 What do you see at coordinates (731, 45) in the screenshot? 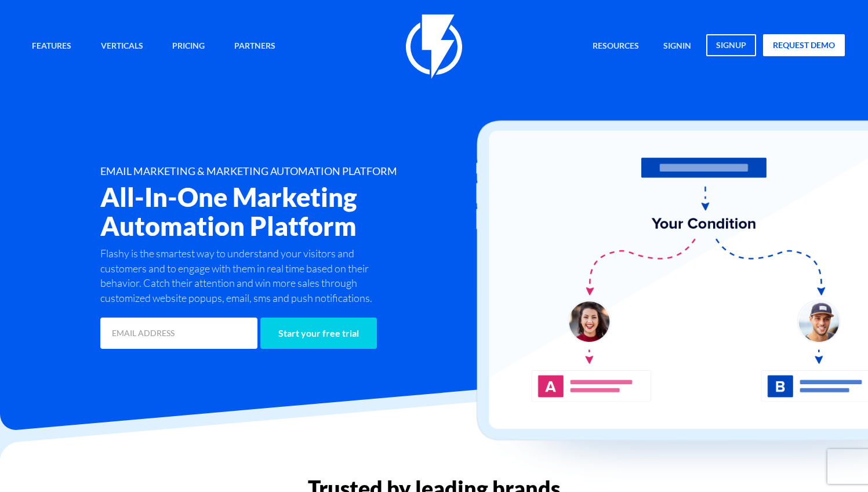
I see `a: signup` at bounding box center [731, 45].